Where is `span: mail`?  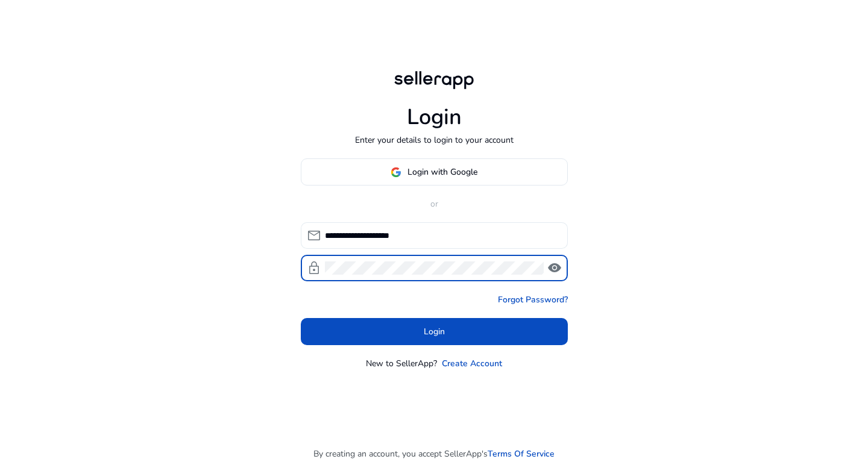 span: mail is located at coordinates (314, 236).